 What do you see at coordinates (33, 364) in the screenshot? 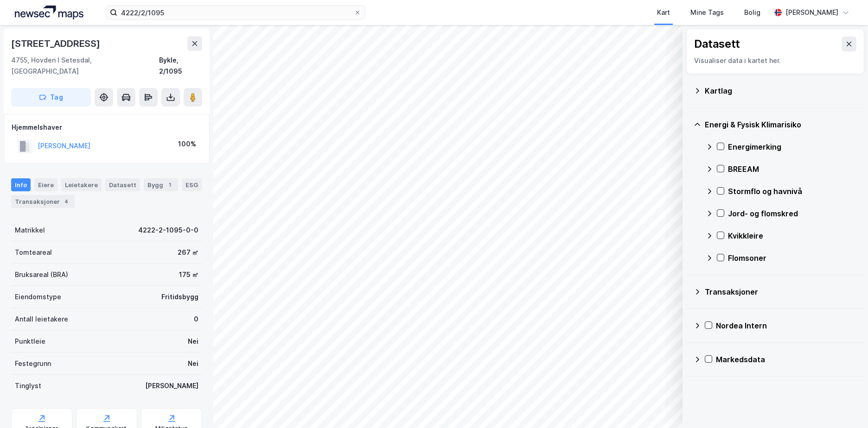
I see `div: Festegrunn` at bounding box center [33, 364].